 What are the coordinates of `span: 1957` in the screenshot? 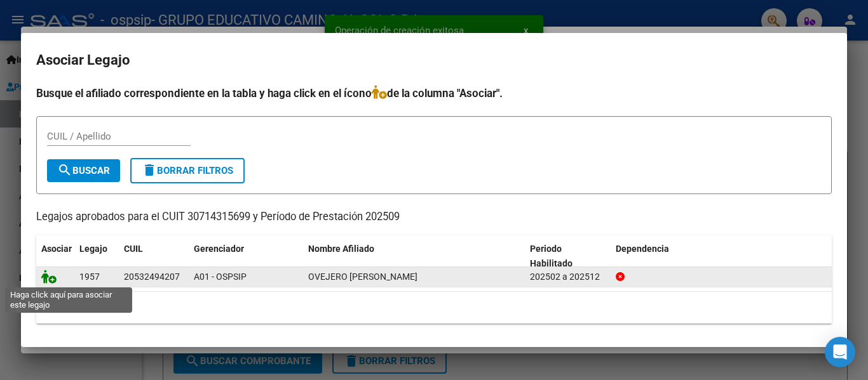 It's located at (89, 277).